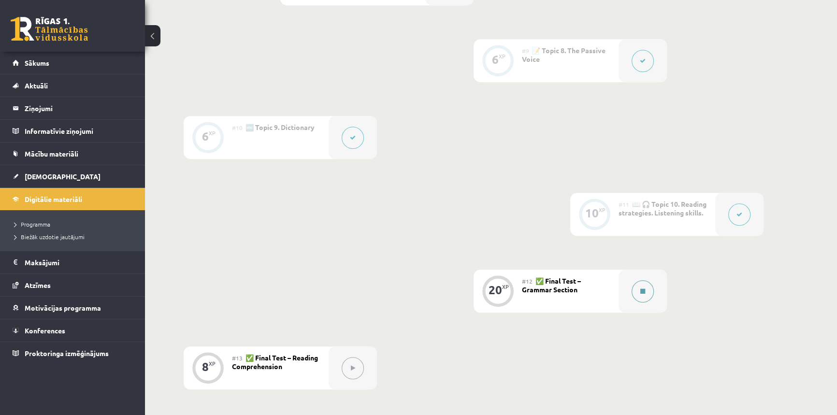  What do you see at coordinates (38, 285) in the screenshot?
I see `span: Atzīmes` at bounding box center [38, 285].